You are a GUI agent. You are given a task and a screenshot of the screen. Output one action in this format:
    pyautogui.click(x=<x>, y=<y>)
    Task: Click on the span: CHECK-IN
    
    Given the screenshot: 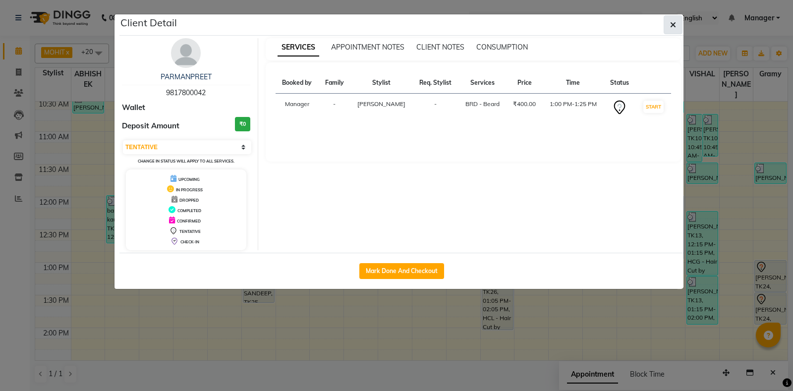 What is the action you would take?
    pyautogui.click(x=190, y=242)
    